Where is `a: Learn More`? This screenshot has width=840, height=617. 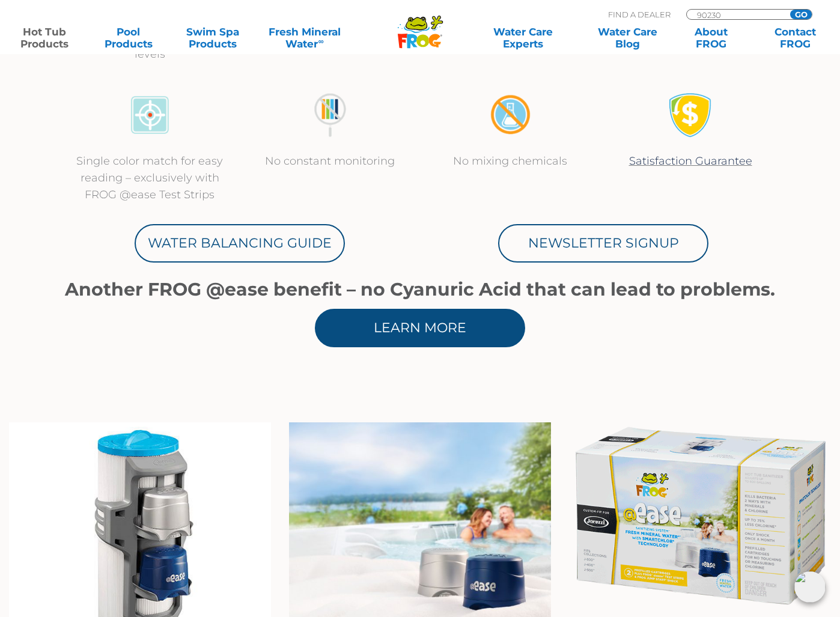
a: Learn More is located at coordinates (420, 328).